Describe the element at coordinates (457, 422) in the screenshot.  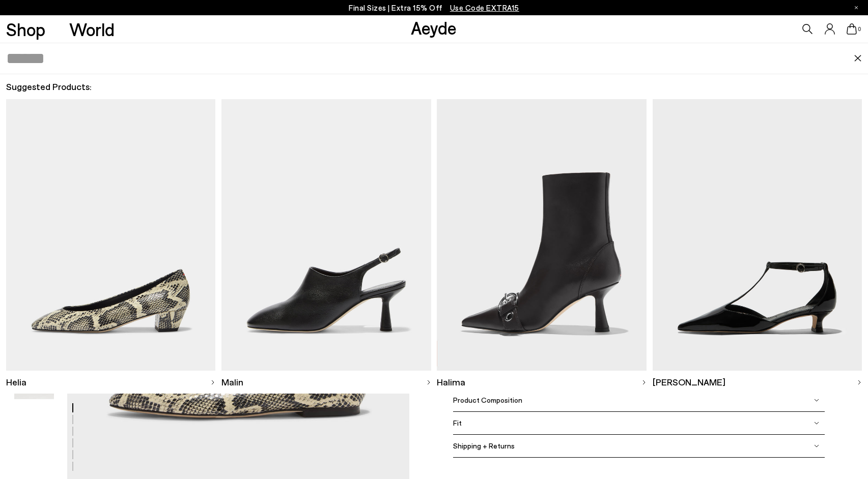
I see `span: Fit` at that location.